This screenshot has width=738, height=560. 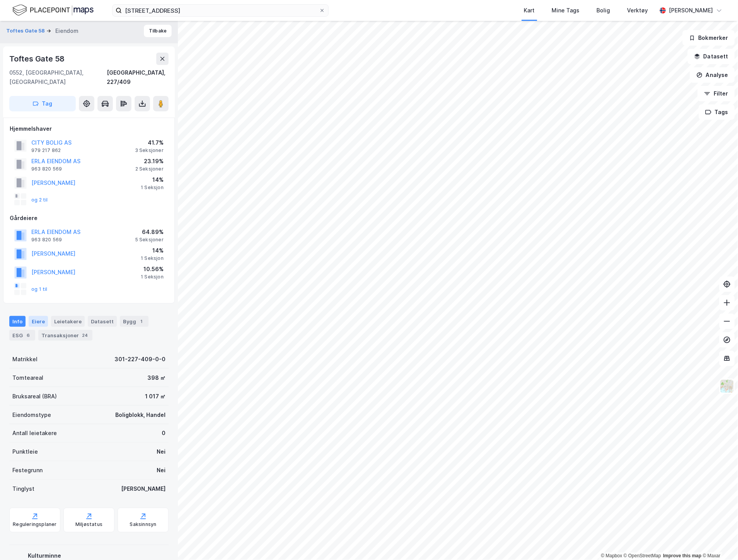 What do you see at coordinates (102, 322) in the screenshot?
I see `div: Datasett` at bounding box center [102, 322].